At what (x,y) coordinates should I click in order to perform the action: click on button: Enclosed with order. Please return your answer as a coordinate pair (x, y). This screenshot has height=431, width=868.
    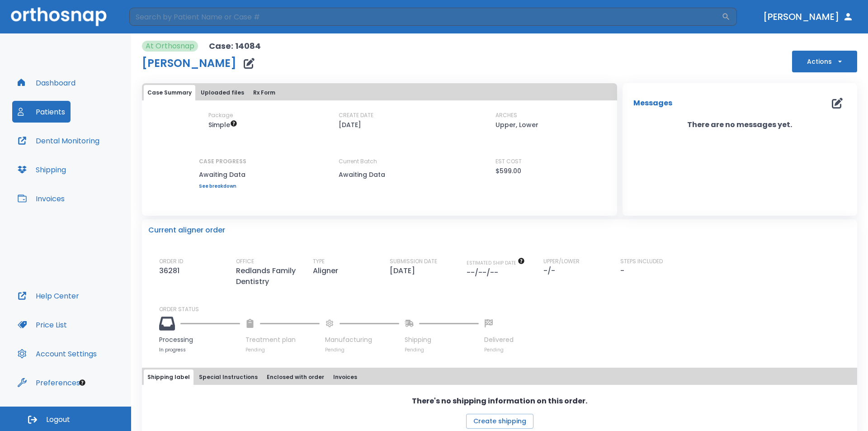
    Looking at the image, I should click on (296, 377).